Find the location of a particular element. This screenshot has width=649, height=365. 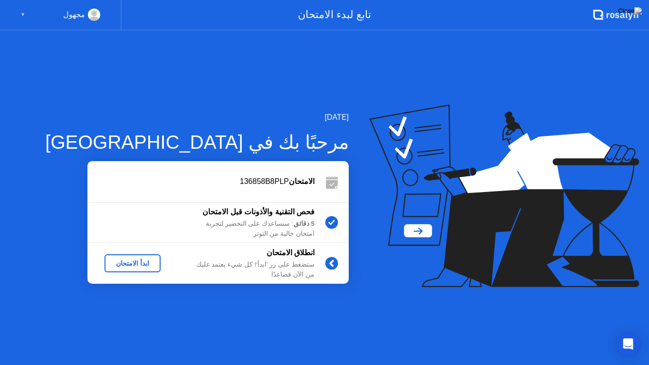

img: Close is located at coordinates (630, 11).